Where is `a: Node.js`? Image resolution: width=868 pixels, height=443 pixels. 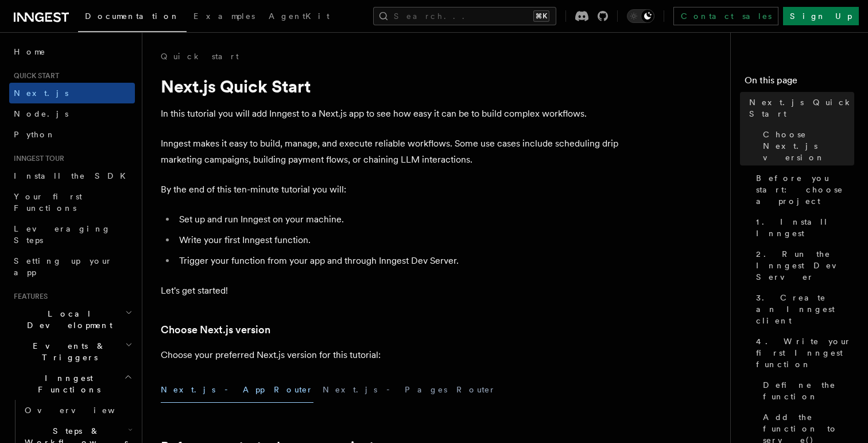 a: Node.js is located at coordinates (71, 114).